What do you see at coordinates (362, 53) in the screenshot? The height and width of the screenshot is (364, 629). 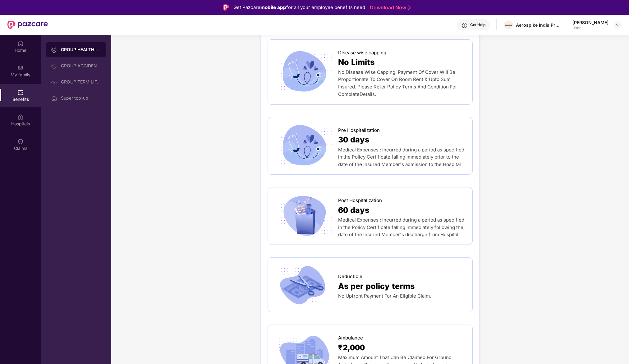 I see `span: Disease wise capping` at bounding box center [362, 53].